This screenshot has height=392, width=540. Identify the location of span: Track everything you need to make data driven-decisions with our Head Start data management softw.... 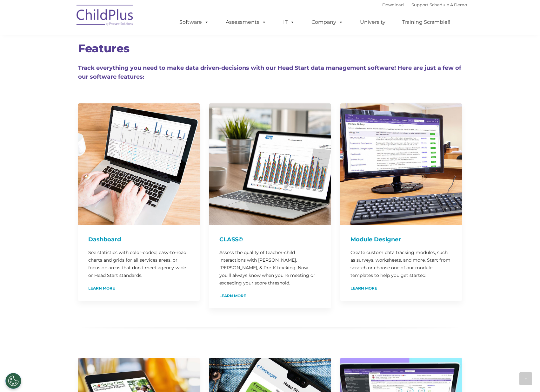
(270, 72).